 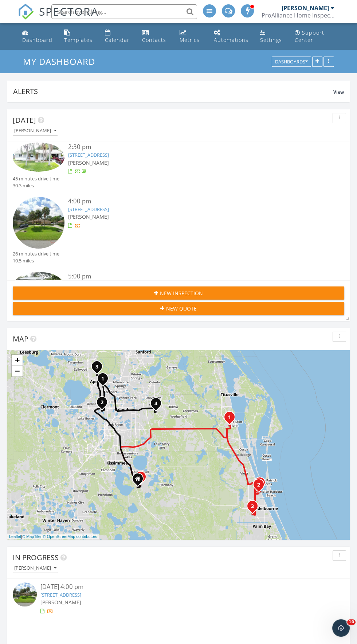 What do you see at coordinates (231, 36) in the screenshot?
I see `a: Automations (Basic)` at bounding box center [231, 36].